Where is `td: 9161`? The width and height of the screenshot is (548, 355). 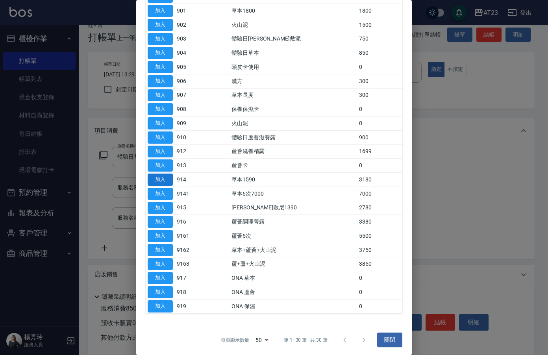
td: 9161 is located at coordinates (189, 236).